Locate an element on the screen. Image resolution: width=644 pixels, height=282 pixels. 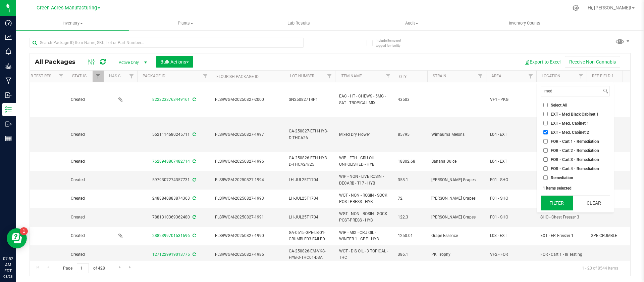
div: 1 items selected is located at coordinates (575, 188).